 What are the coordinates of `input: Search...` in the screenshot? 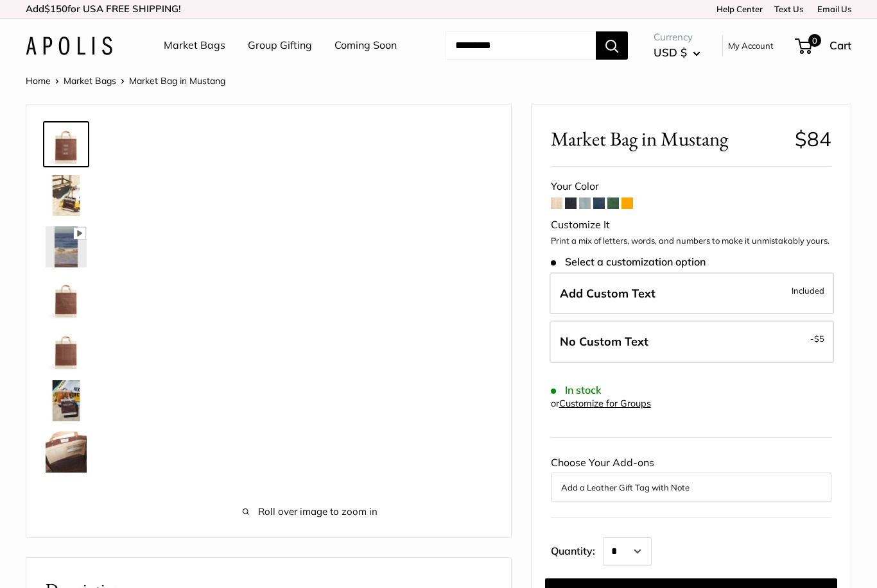 It's located at (520, 45).